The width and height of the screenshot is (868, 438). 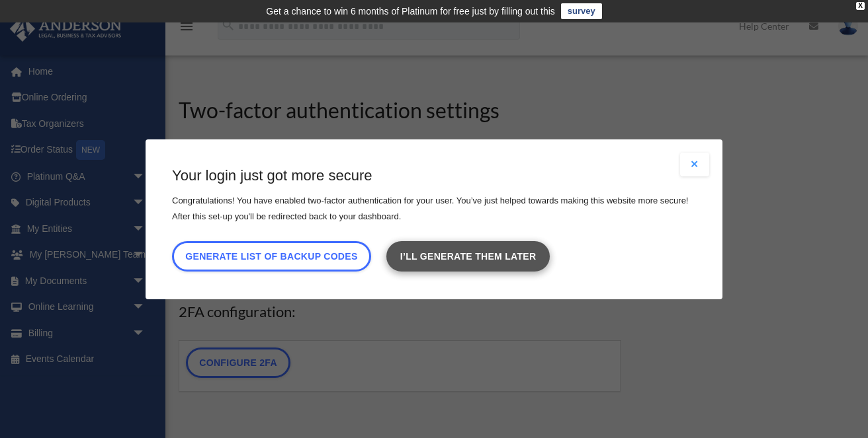 I want to click on h3: Your login just got more secure, so click(x=434, y=176).